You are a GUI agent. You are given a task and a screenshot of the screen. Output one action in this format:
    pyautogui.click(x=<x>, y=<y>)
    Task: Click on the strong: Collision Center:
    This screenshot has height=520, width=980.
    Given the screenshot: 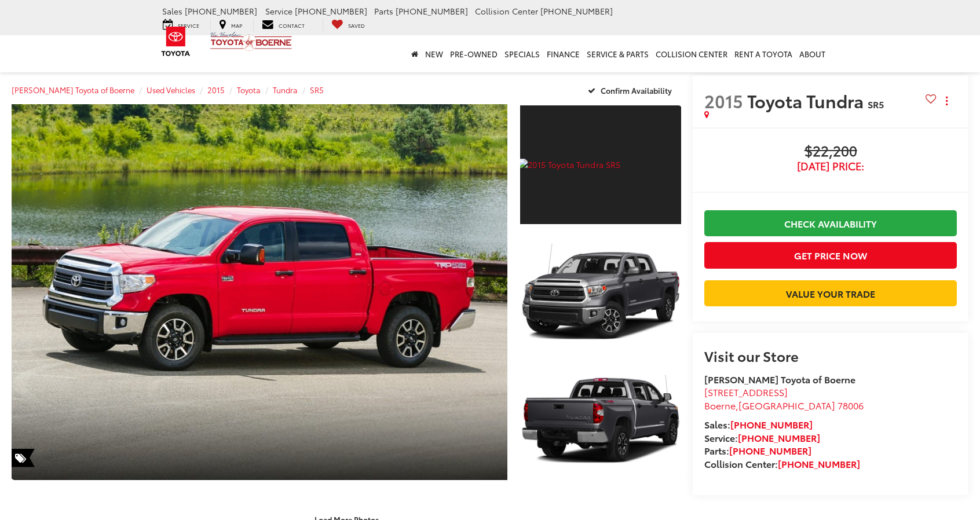 What is the action you would take?
    pyautogui.click(x=783, y=463)
    